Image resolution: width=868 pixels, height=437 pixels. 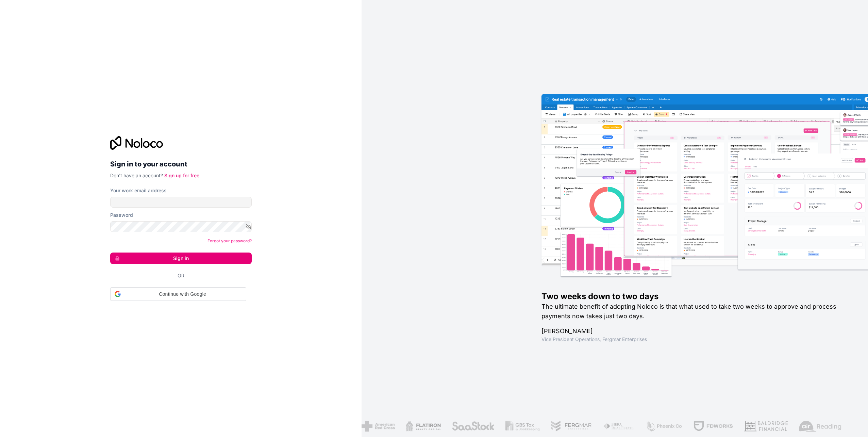 I want to click on h2: The ultimate benefit of adopting Noloco is that what used to take two weeks to approve and proces..., so click(x=694, y=312).